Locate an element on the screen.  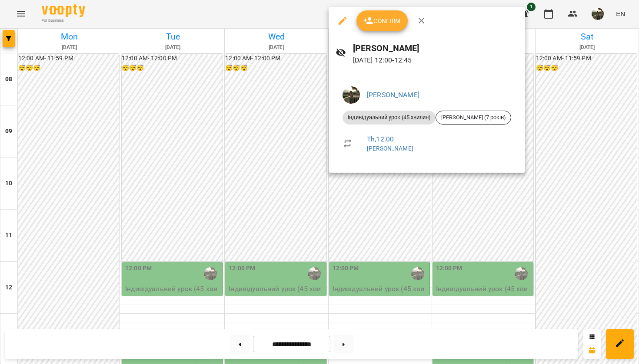
a: Th , 12:00 is located at coordinates (381, 139).